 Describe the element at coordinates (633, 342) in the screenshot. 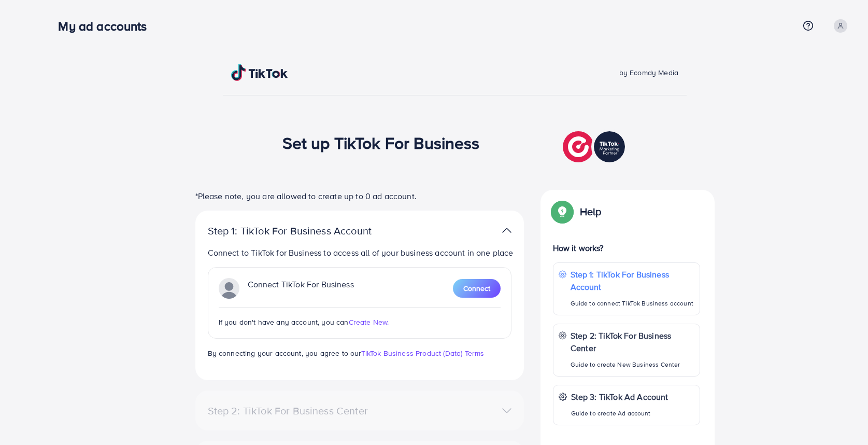

I see `p: Step 2: TikTok For Business Center` at that location.